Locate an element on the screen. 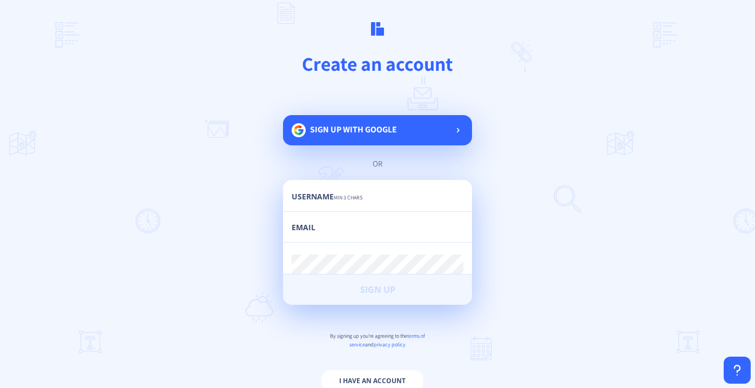 The image size is (755, 388). p: By signing up you're agreeing to the and is located at coordinates (377, 340).